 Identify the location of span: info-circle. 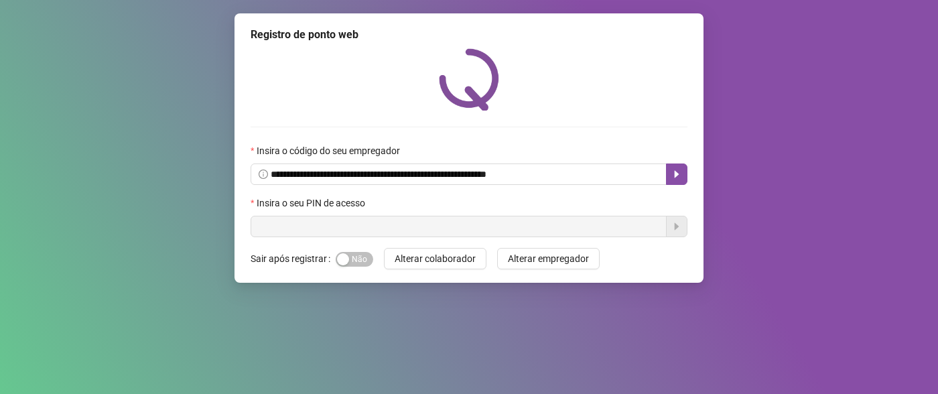
(263, 174).